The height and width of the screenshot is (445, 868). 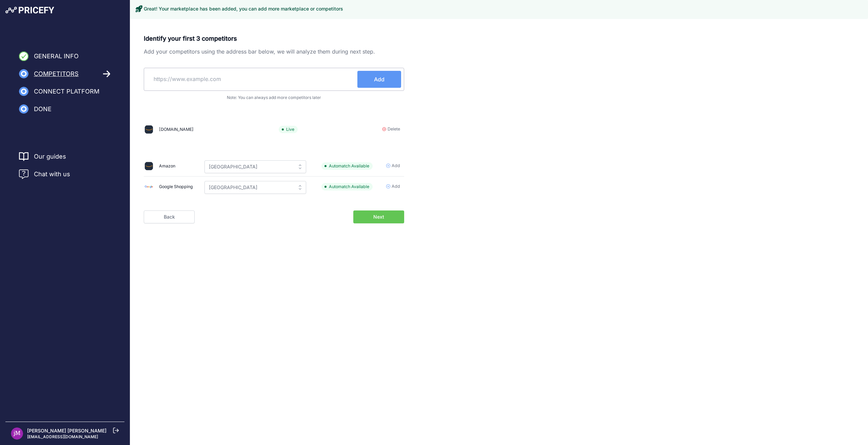 What do you see at coordinates (378, 216) in the screenshot?
I see `button: Next` at bounding box center [378, 216].